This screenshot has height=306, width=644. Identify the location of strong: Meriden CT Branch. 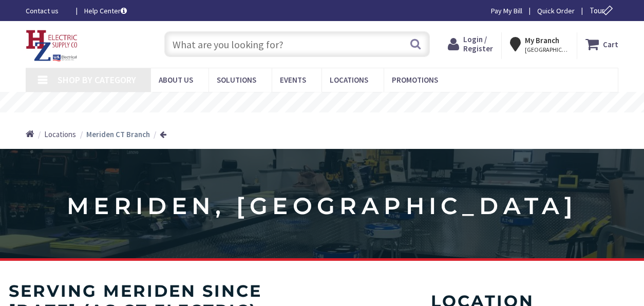
(118, 134).